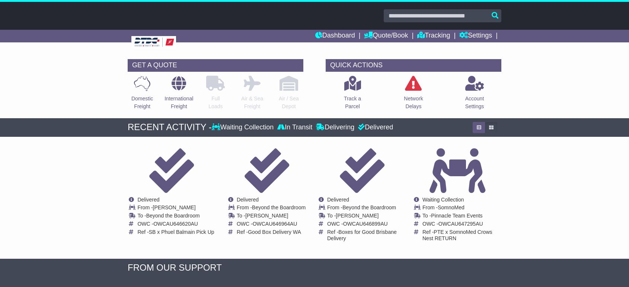 This screenshot has width=629, height=287. What do you see at coordinates (352, 103) in the screenshot?
I see `p: Track a Parcel` at bounding box center [352, 103].